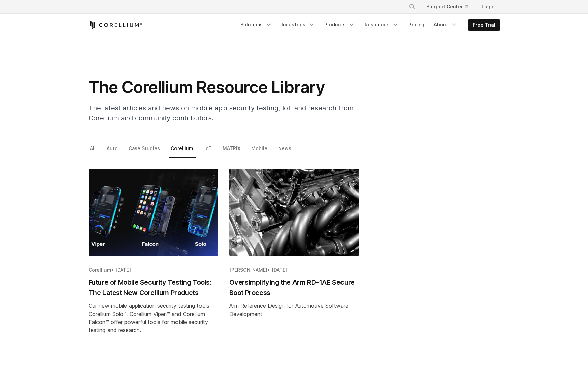 This screenshot has height=389, width=588. I want to click on span: The latest articles and news on mobile app security testing, IoT and research from Corellium and ..., so click(221, 113).